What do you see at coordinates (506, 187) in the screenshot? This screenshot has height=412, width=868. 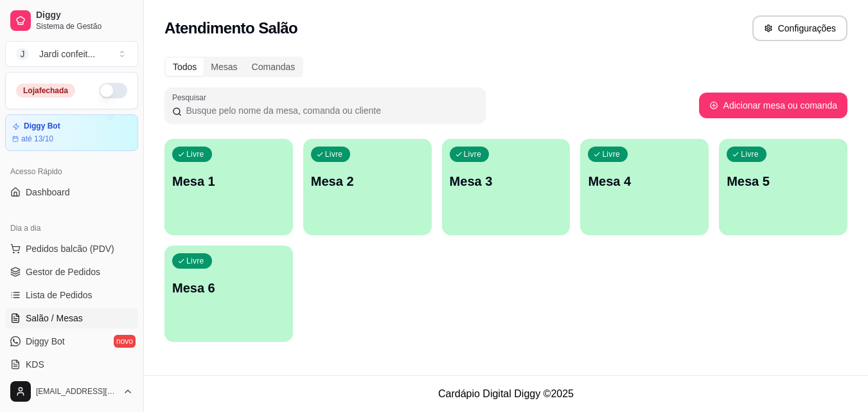 I see `button: LivreMesa 3` at bounding box center [506, 187].